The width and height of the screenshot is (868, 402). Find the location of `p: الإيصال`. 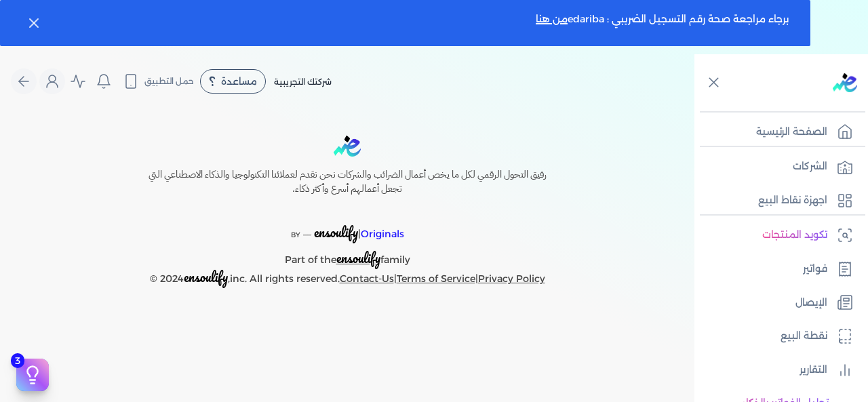

p: الإيصال is located at coordinates (811, 303).